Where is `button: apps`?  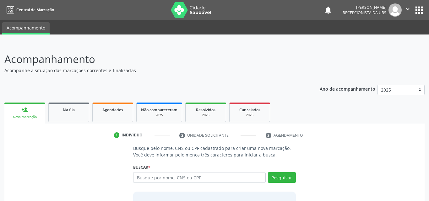
button: apps is located at coordinates (419, 10).